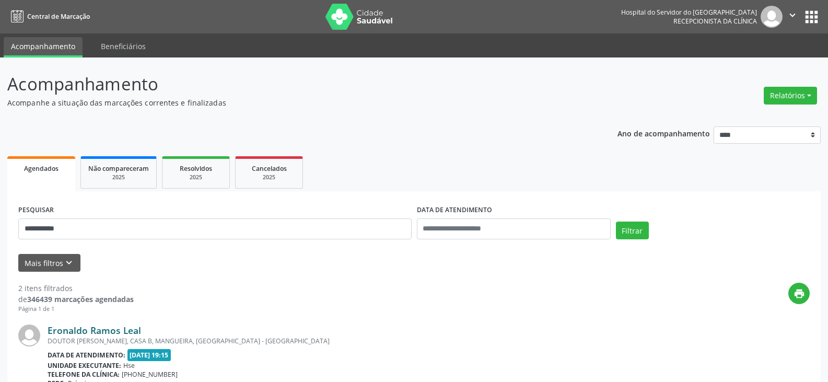 The image size is (828, 382). What do you see at coordinates (49, 16) in the screenshot?
I see `a: Central de Marcação` at bounding box center [49, 16].